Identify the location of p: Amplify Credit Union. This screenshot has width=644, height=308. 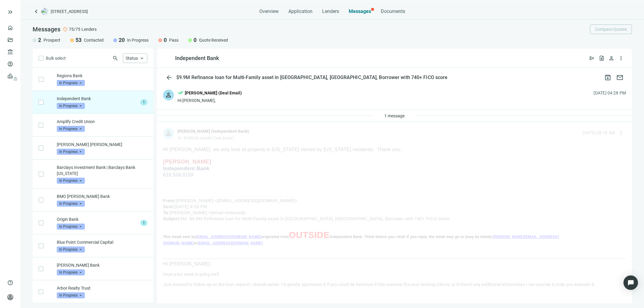
(102, 122).